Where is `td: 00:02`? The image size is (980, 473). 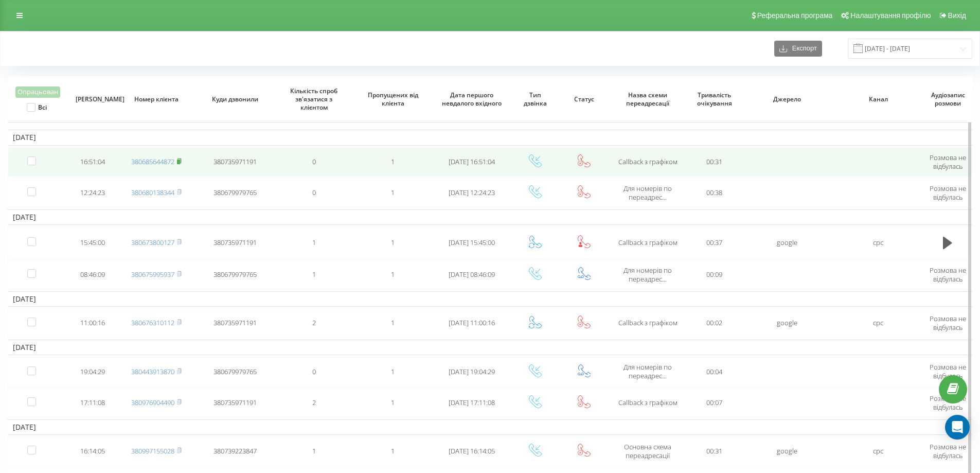 td: 00:02 is located at coordinates (715, 323).